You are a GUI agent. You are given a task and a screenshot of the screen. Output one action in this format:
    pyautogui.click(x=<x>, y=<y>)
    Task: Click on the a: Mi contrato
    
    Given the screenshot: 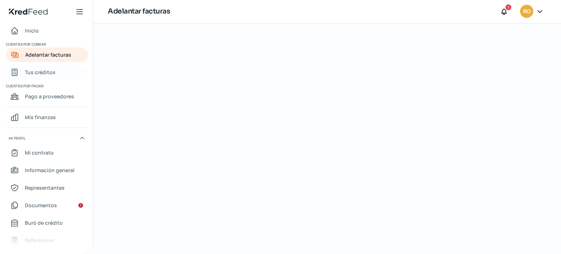 What is the action you would take?
    pyautogui.click(x=47, y=153)
    